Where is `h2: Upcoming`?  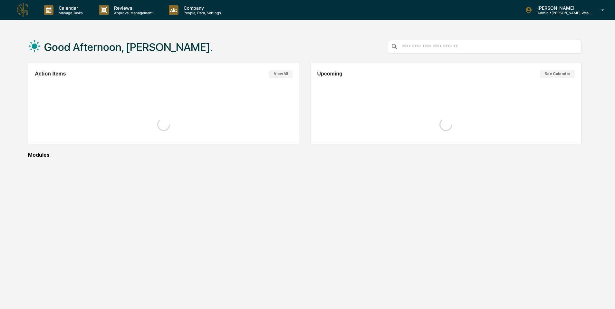
h2: Upcoming is located at coordinates (330, 74).